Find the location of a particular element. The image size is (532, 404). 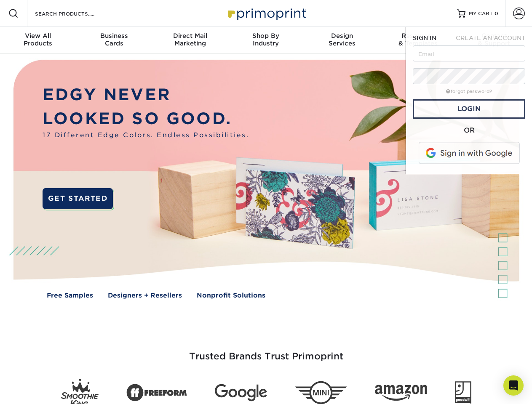

img: Goodwill is located at coordinates (463, 393).